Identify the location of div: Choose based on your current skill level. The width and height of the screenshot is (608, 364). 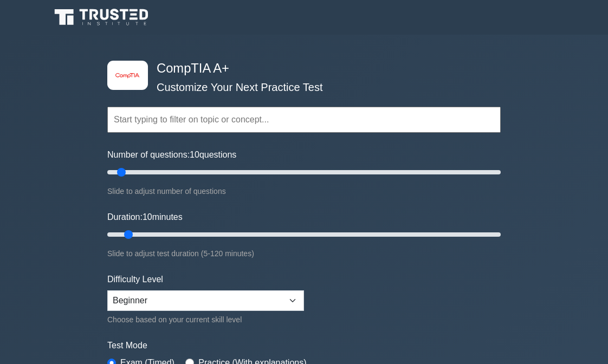
(205, 320).